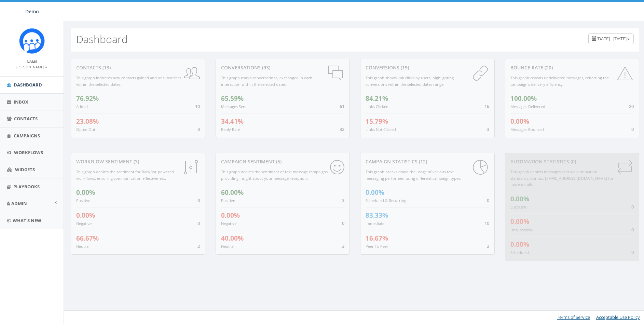  I want to click on small: Links Not Clicked, so click(381, 129).